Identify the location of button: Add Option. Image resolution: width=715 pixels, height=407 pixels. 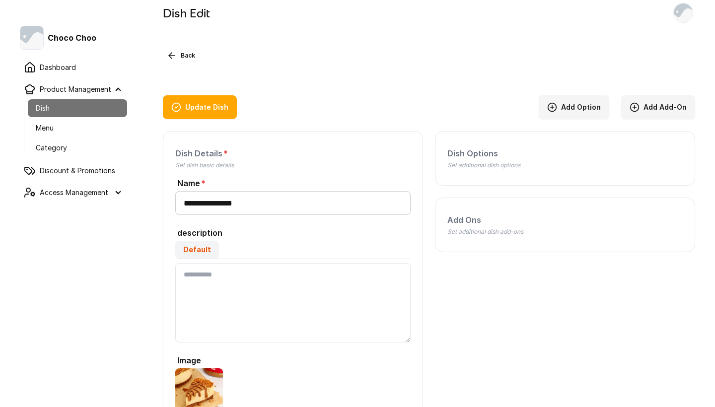
(574, 107).